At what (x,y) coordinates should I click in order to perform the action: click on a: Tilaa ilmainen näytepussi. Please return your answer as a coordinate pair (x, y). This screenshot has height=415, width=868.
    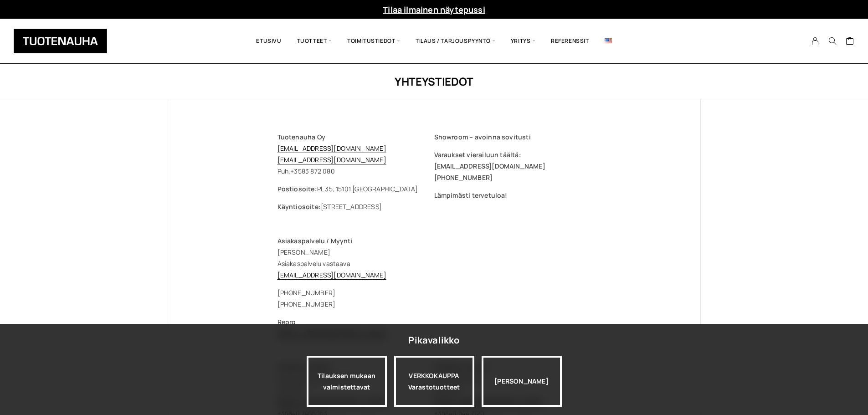
    Looking at the image, I should click on (434, 9).